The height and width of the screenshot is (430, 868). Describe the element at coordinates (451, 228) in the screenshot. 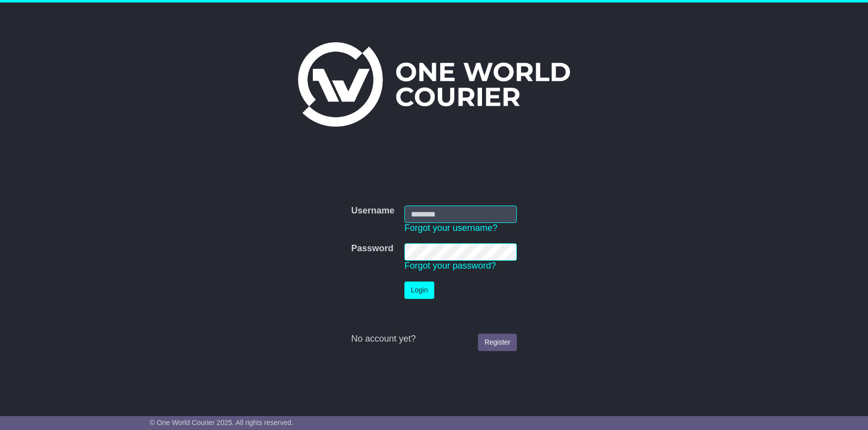

I see `a: Forgot your username?` at that location.